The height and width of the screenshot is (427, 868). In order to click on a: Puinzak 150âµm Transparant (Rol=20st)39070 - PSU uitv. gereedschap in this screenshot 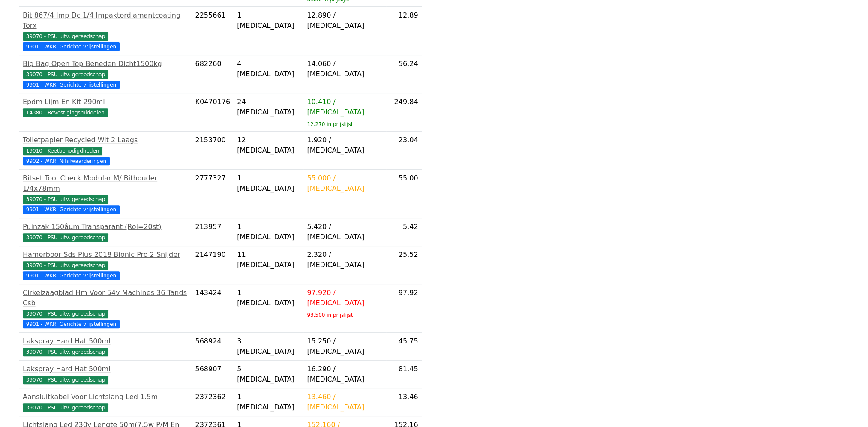, I will do `click(105, 232)`.